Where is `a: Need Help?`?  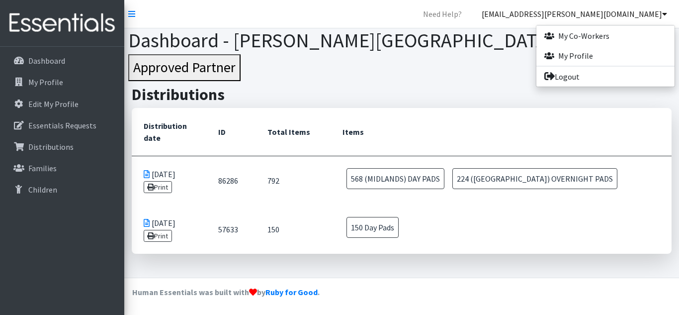 a: Need Help? is located at coordinates (443, 14).